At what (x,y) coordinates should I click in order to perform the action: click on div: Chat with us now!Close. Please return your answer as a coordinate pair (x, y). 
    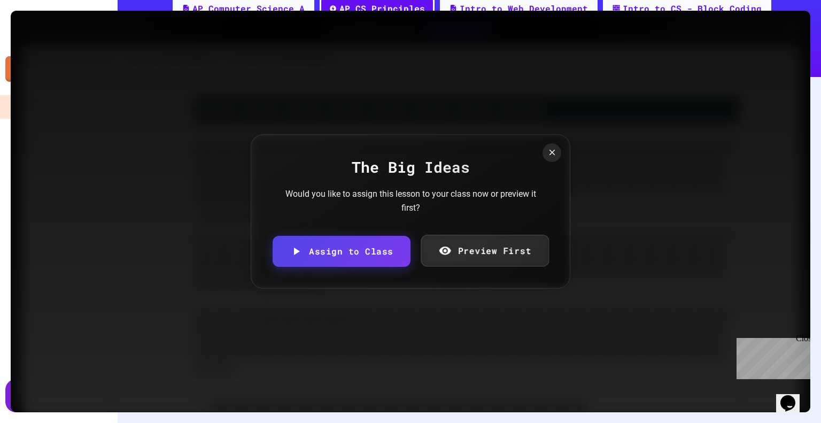
    Looking at the image, I should click on (39, 36).